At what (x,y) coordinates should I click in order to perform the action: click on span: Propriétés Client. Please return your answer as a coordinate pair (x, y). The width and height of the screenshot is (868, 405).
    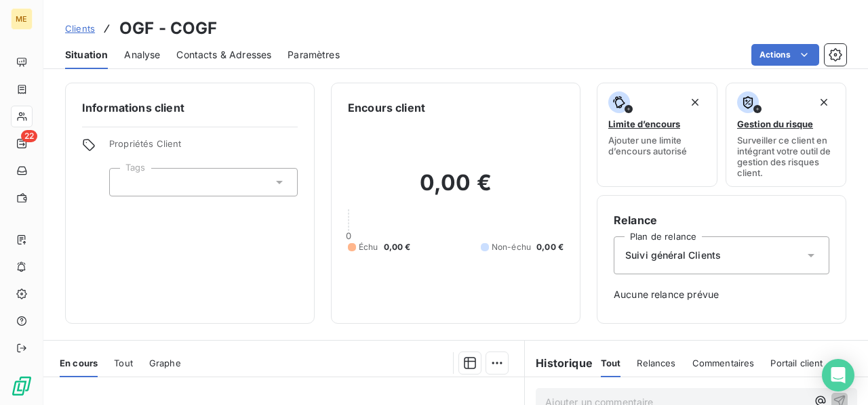
    Looking at the image, I should click on (203, 148).